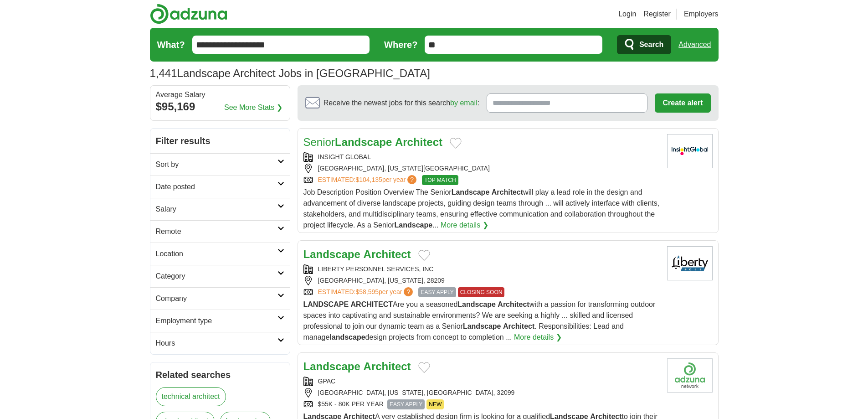 The image size is (868, 419). What do you see at coordinates (220, 375) in the screenshot?
I see `h2: Related searches` at bounding box center [220, 375].